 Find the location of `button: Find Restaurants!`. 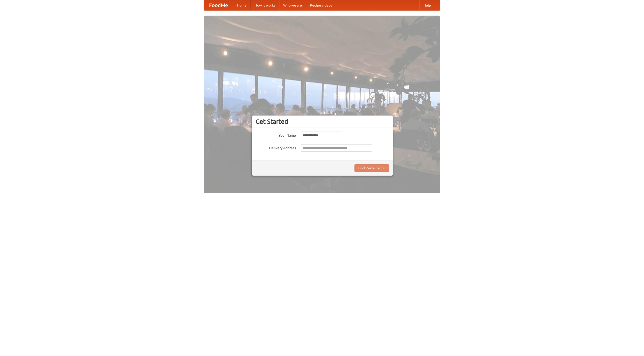

button: Find Restaurants! is located at coordinates (372, 168).